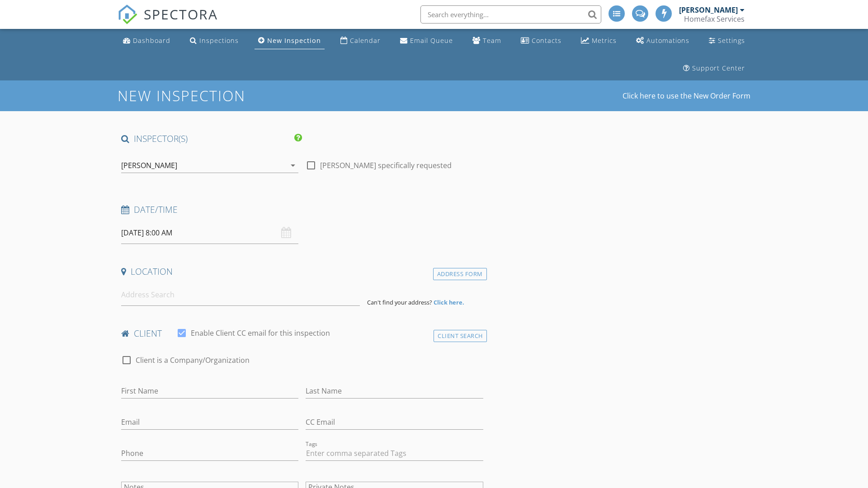  Describe the element at coordinates (260, 333) in the screenshot. I see `label: Enable Client CC email for this inspection` at that location.